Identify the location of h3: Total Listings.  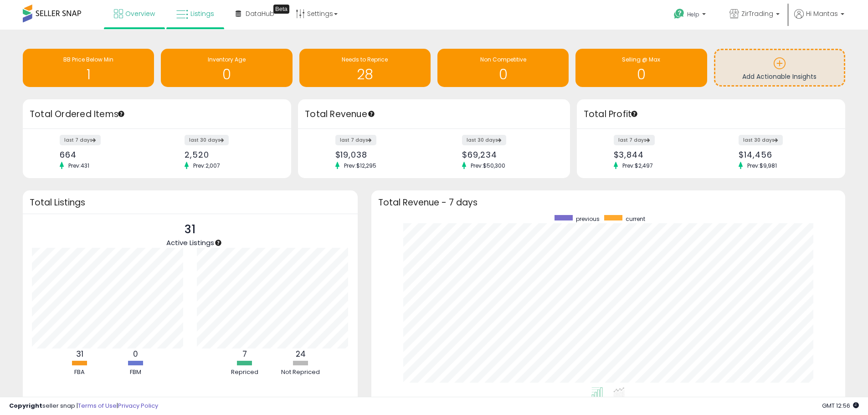
(190, 202).